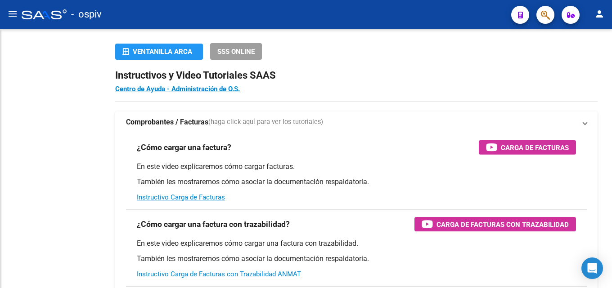 This screenshot has width=612, height=288. What do you see at coordinates (599, 14) in the screenshot?
I see `mat-icon: person` at bounding box center [599, 14].